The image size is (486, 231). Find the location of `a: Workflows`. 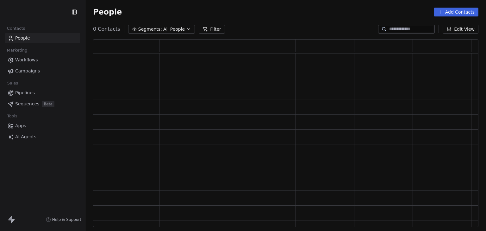

a: Workflows is located at coordinates (42, 60).